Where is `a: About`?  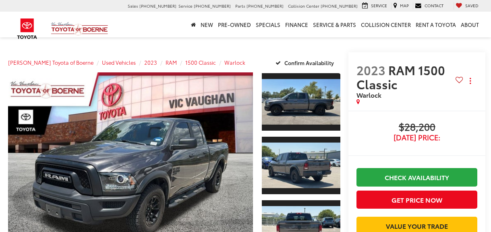 a: About is located at coordinates (469, 25).